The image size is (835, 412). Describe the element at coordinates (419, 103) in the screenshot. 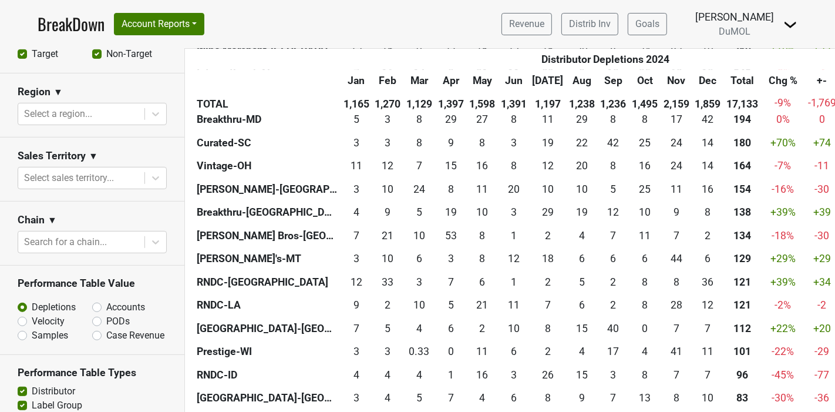

I see `th: 1,129` at that location.